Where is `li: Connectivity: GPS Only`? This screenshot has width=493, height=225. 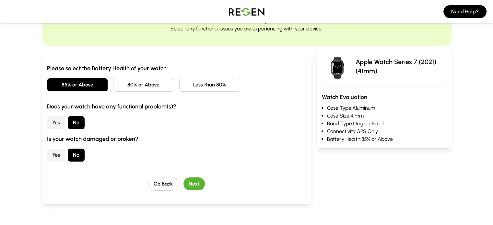 li: Connectivity: GPS Only is located at coordinates (386, 132).